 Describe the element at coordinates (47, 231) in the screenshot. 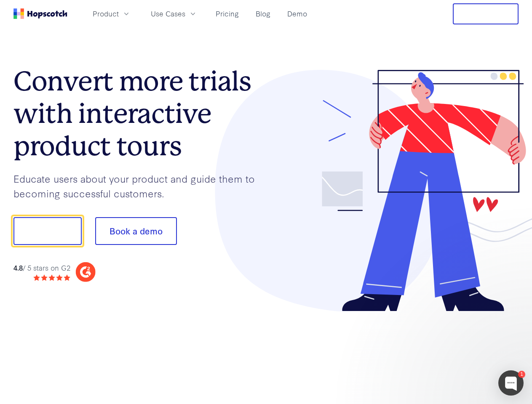

I see `button: Show me!` at that location.